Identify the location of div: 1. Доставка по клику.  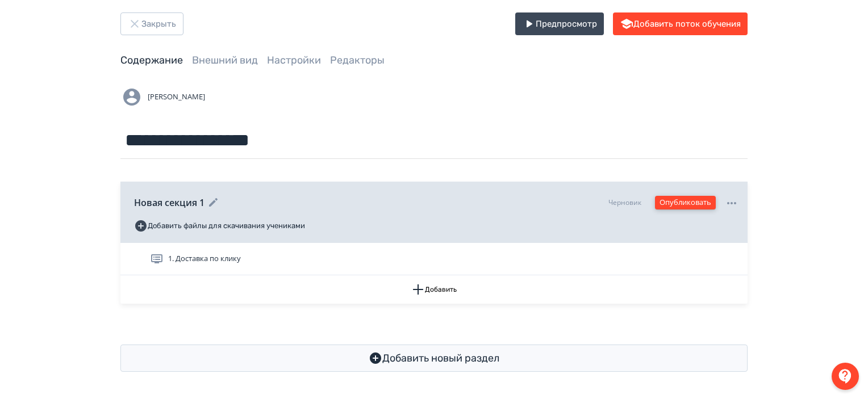
(434, 259).